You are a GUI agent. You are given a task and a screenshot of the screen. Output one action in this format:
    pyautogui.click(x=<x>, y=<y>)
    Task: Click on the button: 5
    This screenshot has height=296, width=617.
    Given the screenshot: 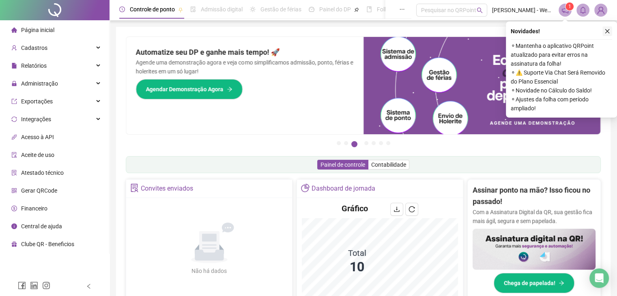 What is the action you would take?
    pyautogui.click(x=374, y=143)
    